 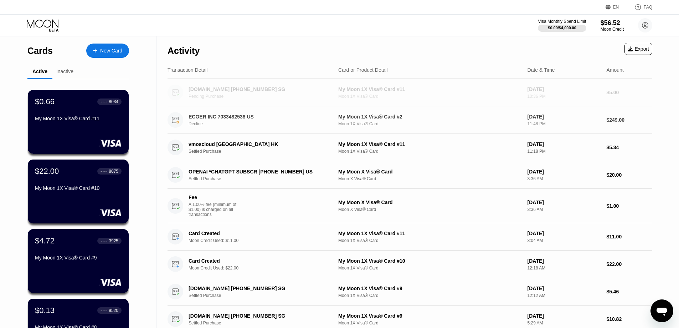 I want to click on div: $56.52Moon Credit, so click(x=612, y=25).